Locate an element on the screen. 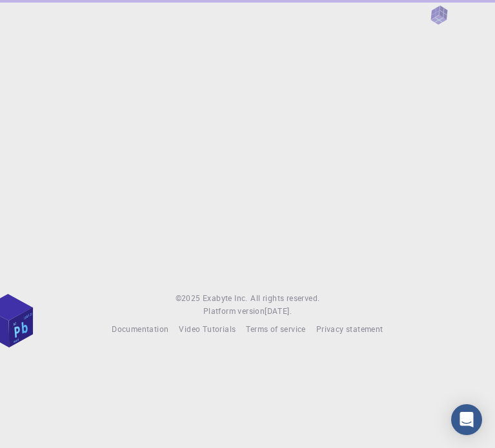 The height and width of the screenshot is (448, 495). a: Terms of service is located at coordinates (275, 329).